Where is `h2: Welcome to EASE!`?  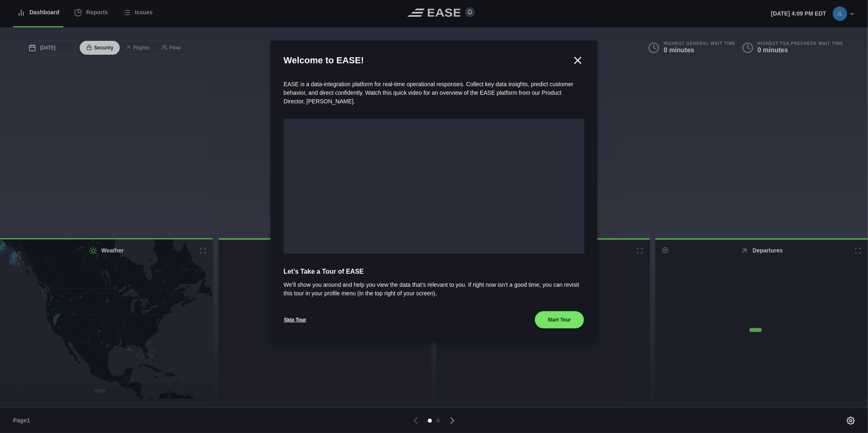 h2: Welcome to EASE! is located at coordinates (427, 61).